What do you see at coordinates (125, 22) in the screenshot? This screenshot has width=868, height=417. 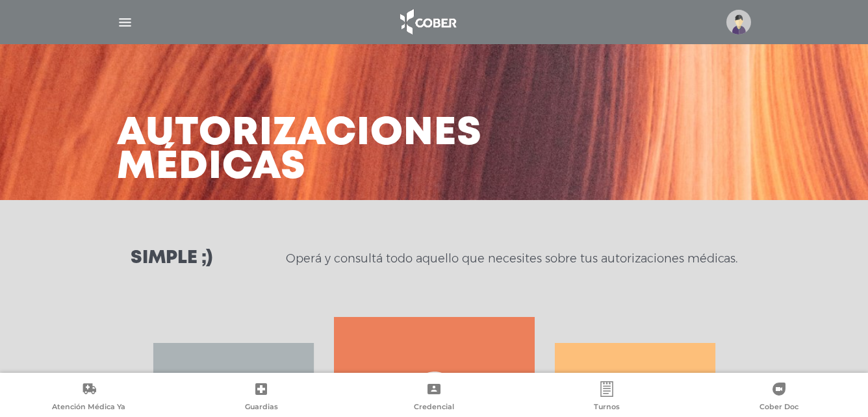 I see `img: Cober_menu-lines-white.svg` at bounding box center [125, 22].